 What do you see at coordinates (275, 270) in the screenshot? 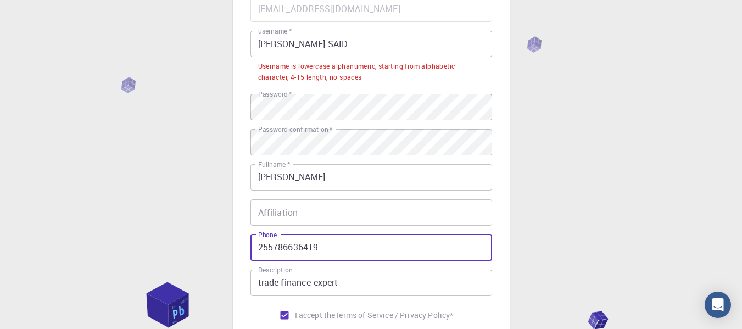
I see `label: Description` at bounding box center [275, 270].